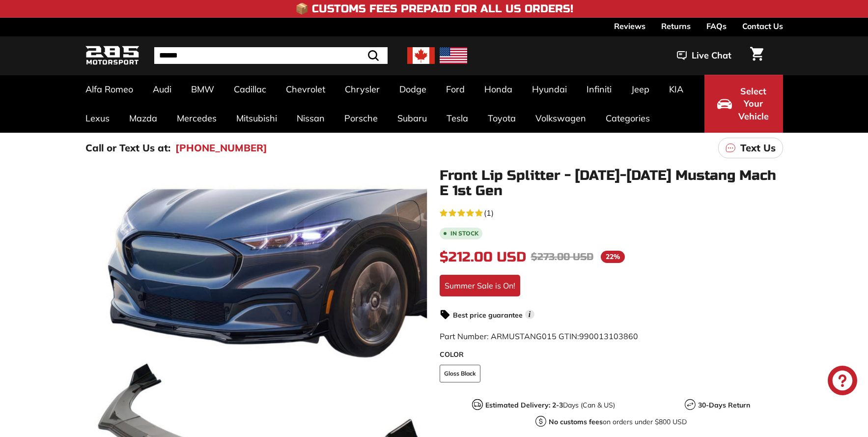 This screenshot has width=868, height=437. What do you see at coordinates (362, 89) in the screenshot?
I see `a: Chrysler` at bounding box center [362, 89].